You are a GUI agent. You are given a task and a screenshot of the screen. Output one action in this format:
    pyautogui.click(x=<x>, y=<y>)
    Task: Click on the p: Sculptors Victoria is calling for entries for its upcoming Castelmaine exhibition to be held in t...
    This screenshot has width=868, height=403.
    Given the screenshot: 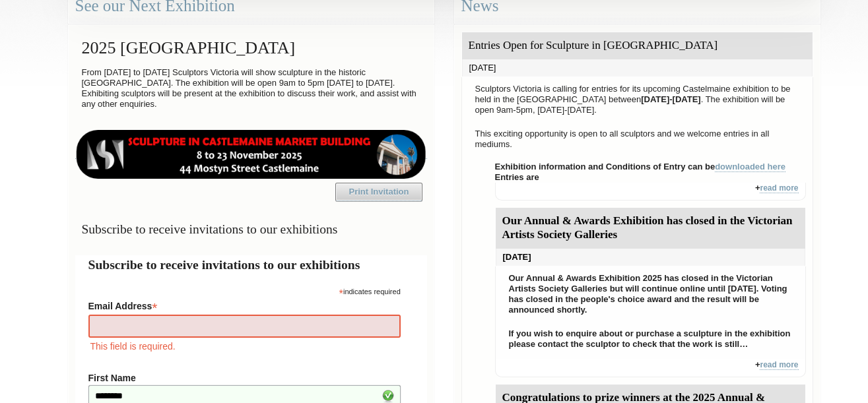 What is the action you would take?
    pyautogui.click(x=637, y=100)
    